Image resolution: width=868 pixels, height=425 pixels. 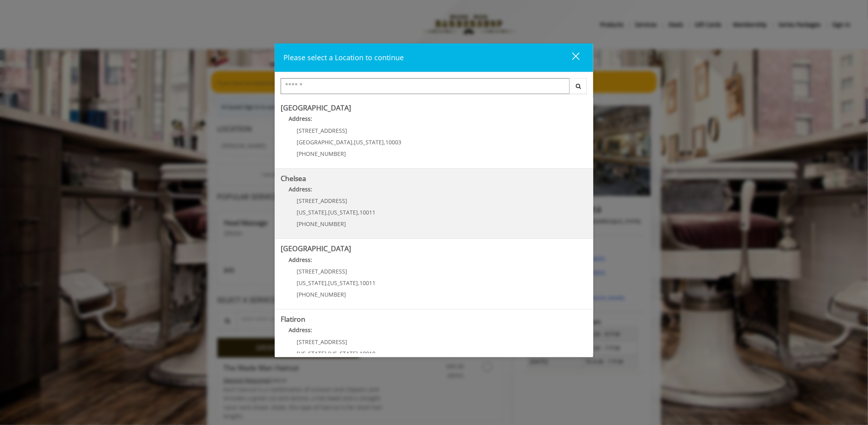 What do you see at coordinates (394, 142) in the screenshot?
I see `span: 10003` at bounding box center [394, 142].